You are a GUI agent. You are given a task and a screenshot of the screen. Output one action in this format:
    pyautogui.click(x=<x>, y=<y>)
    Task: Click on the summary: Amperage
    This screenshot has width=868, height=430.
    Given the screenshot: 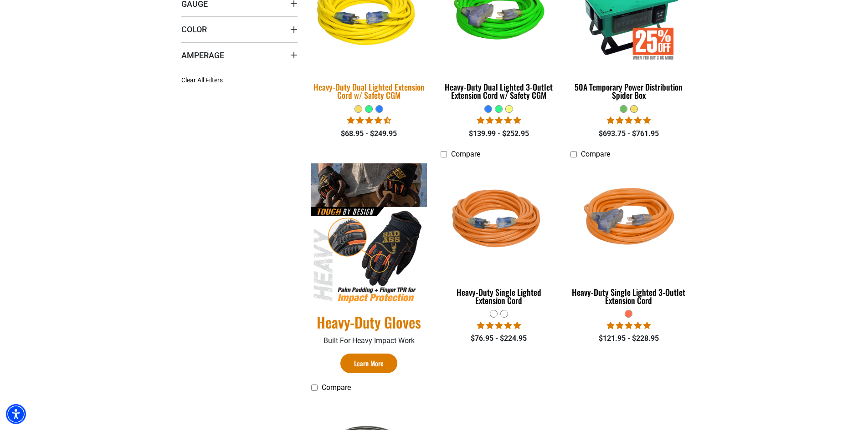 What is the action you would take?
    pyautogui.click(x=239, y=55)
    